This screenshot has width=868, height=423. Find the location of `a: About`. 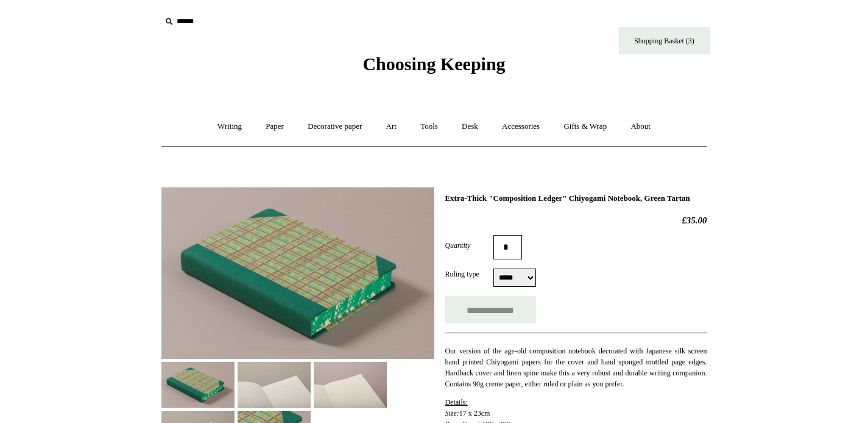

a: About is located at coordinates (640, 127).